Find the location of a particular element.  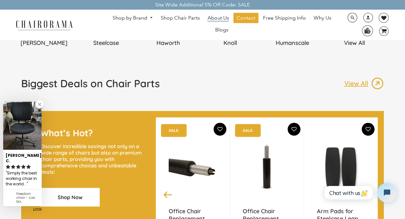

button: Chat with us👋 is located at coordinates (31, 15).